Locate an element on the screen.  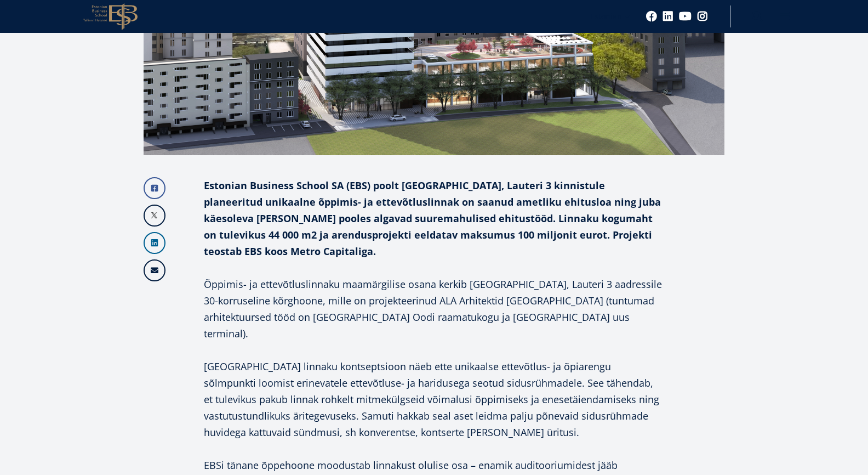
img: X is located at coordinates (155, 215).